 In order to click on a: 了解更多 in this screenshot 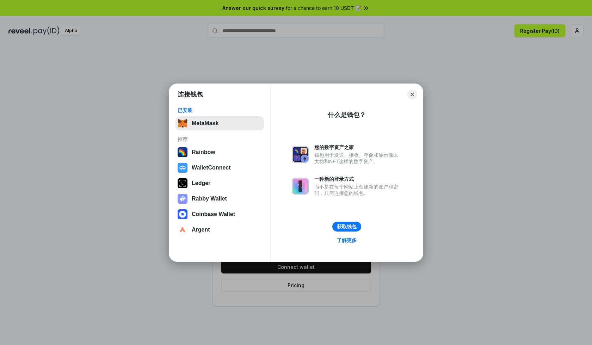, I will do `click(347, 240)`.